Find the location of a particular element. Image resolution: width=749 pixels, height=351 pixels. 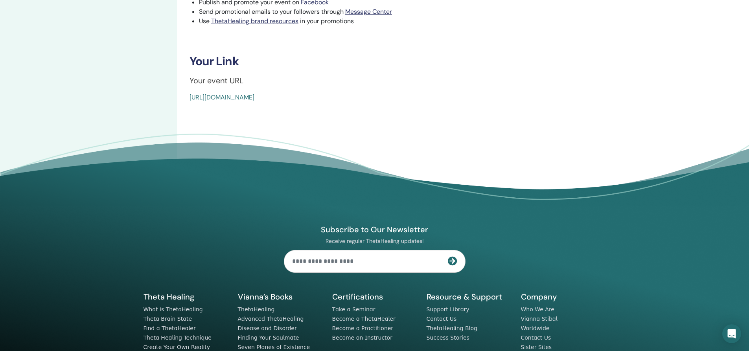

a: What is ThetaHealing is located at coordinates (173, 309).